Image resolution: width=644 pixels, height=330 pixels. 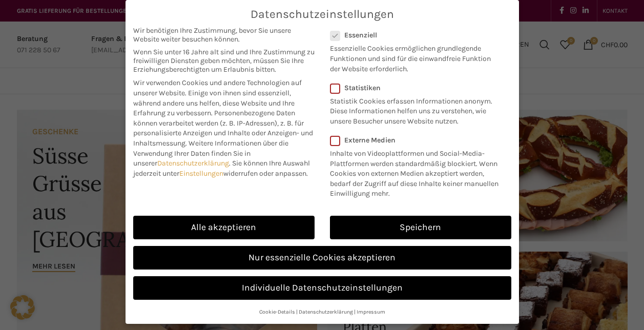 I want to click on p: Inhalte von Videoplattformen und Social-Media-Plattformen werden standardmäßig blockiert. Wenn Co..., so click(x=417, y=172).